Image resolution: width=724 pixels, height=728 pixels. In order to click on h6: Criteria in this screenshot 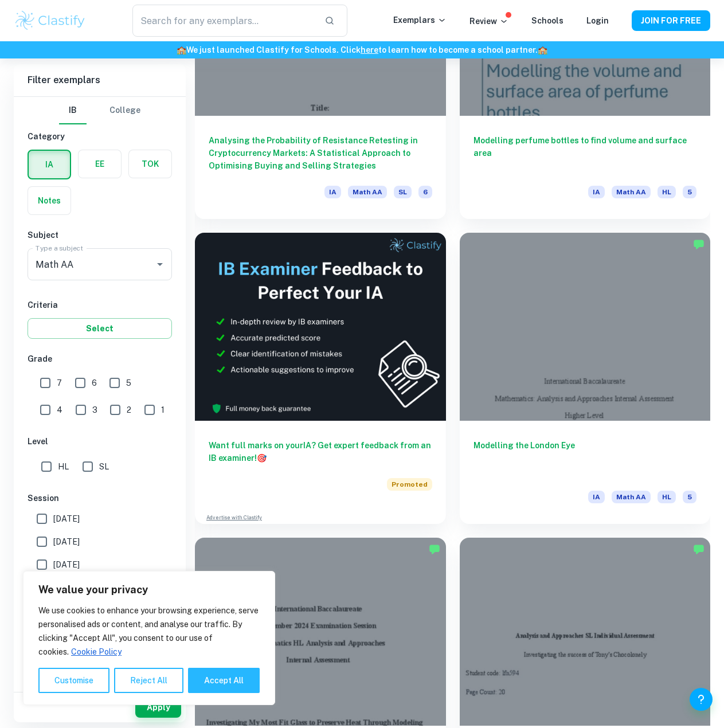, I will do `click(99, 305)`.